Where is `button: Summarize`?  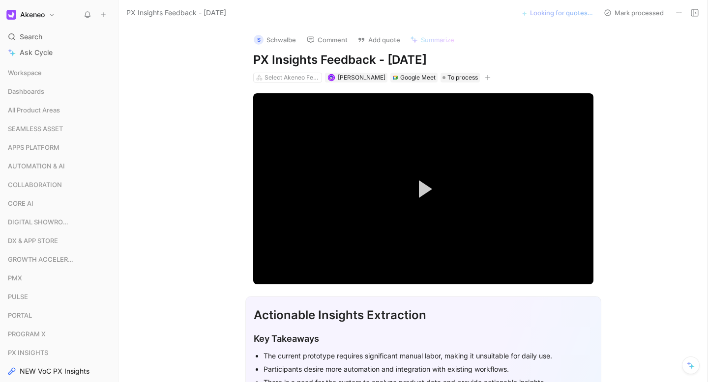
button: Summarize is located at coordinates (432, 40).